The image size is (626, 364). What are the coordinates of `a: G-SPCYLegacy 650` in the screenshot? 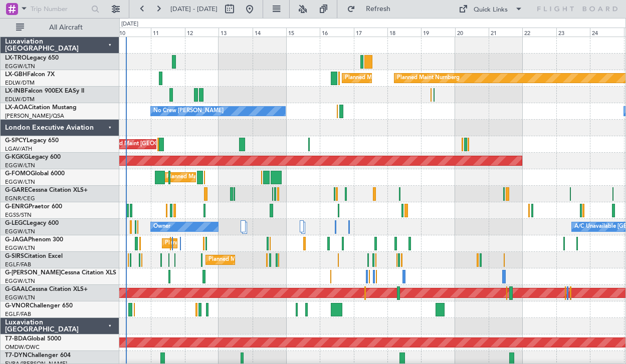 It's located at (32, 140).